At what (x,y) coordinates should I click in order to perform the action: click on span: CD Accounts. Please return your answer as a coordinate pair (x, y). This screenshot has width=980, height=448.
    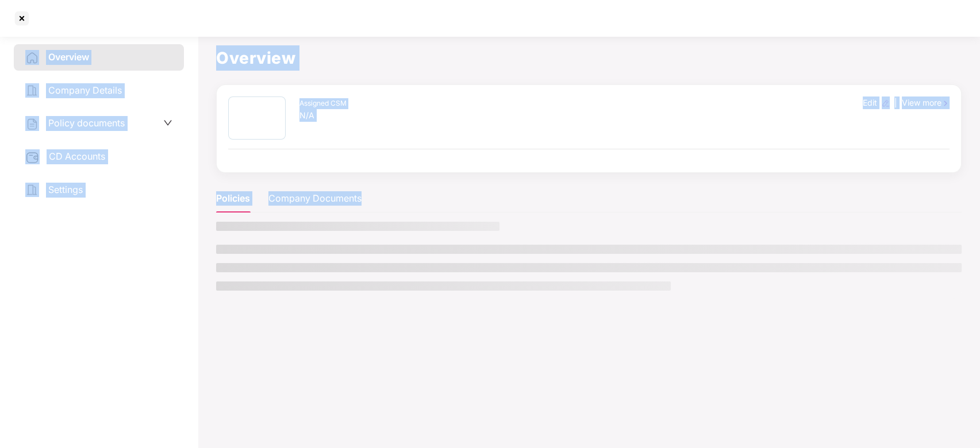
    Looking at the image, I should click on (77, 156).